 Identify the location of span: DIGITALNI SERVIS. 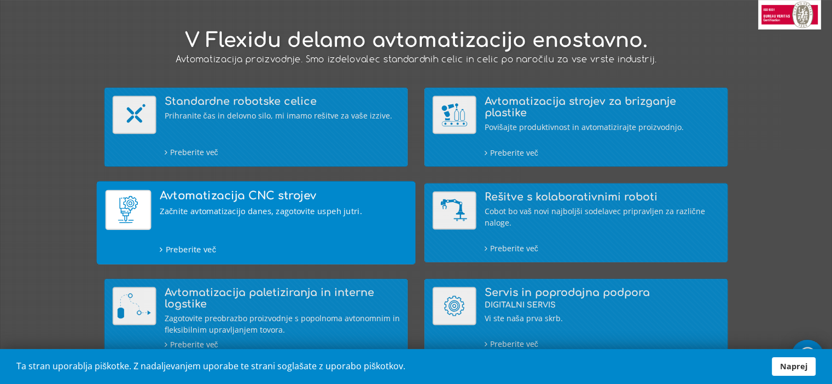
(520, 305).